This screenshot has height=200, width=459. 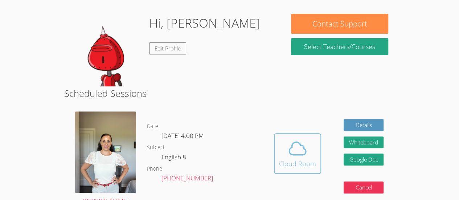 I want to click on a: Select Teachers/Courses, so click(x=339, y=46).